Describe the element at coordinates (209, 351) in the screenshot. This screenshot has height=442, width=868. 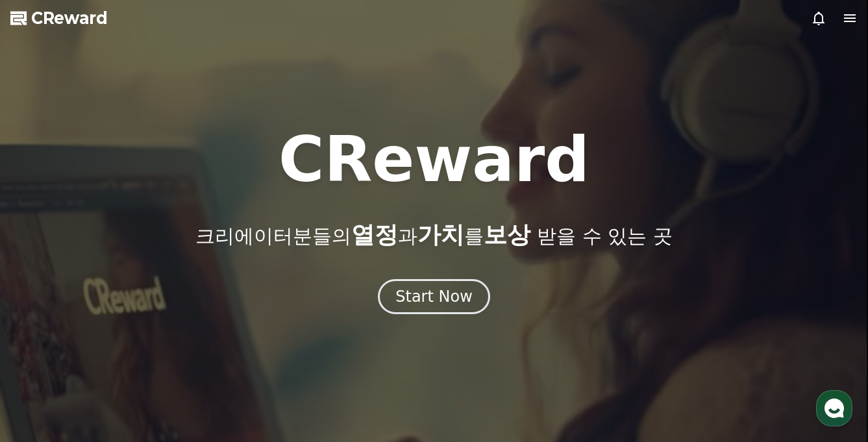
I see `a: 설정` at that location.